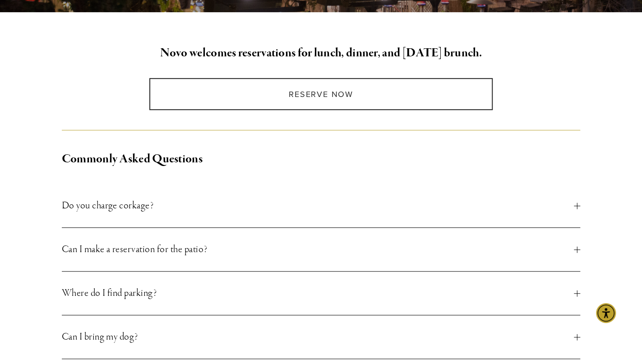 This screenshot has width=642, height=364. I want to click on h2: Commonly Asked Questions, so click(321, 159).